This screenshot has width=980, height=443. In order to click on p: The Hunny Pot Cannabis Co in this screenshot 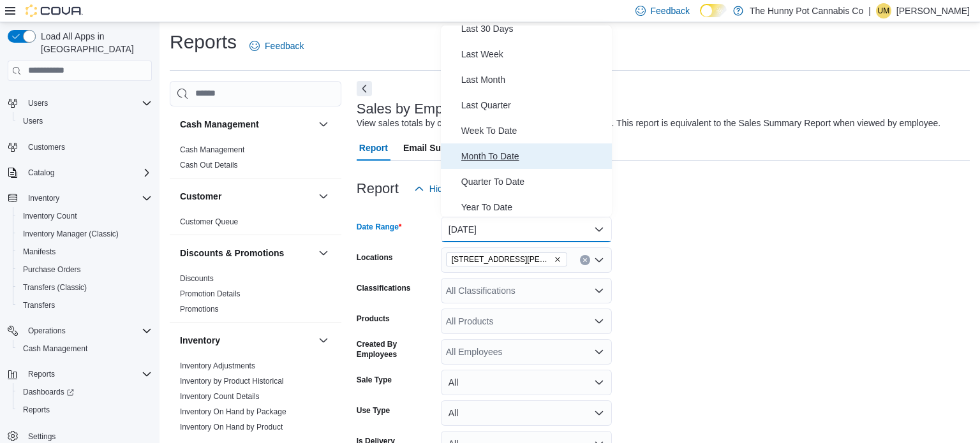, I will do `click(807, 11)`.